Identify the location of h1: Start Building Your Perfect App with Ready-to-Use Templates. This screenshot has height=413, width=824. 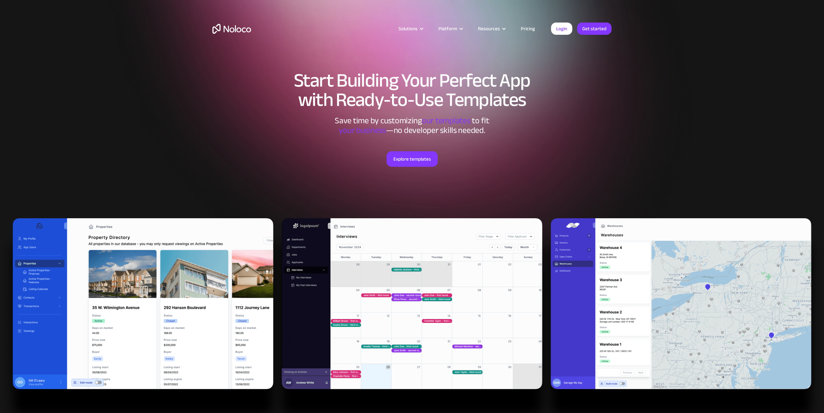
(412, 90).